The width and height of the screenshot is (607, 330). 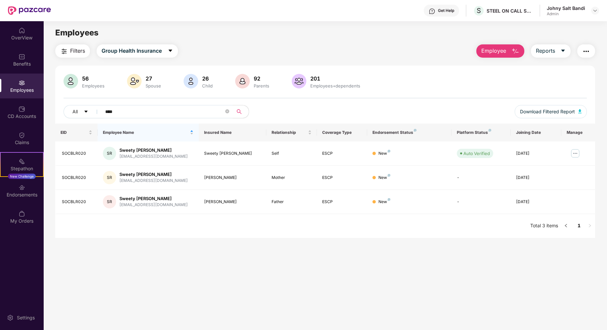 What do you see at coordinates (544, 226) in the screenshot?
I see `li: Total 3 items` at bounding box center [544, 226].